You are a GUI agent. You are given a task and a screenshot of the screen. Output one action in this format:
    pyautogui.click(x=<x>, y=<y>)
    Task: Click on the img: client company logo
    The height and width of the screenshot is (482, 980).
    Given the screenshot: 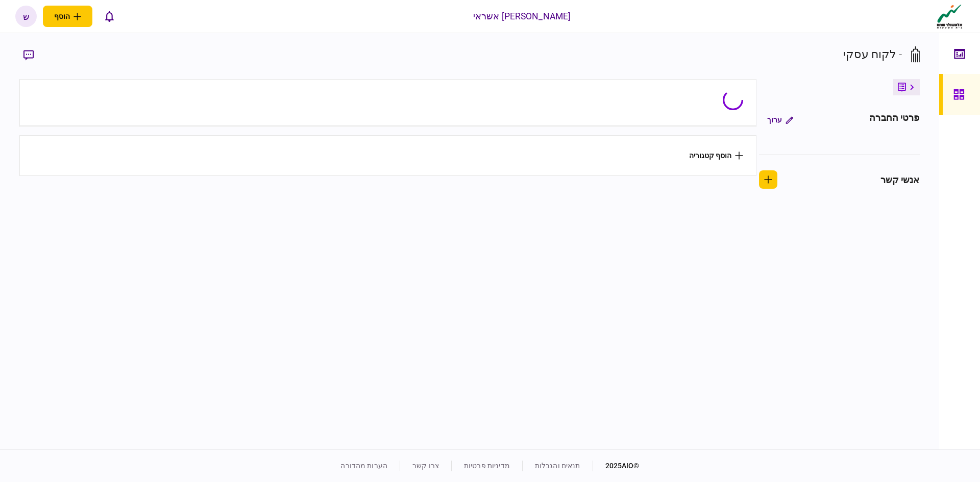 What is the action you would take?
    pyautogui.click(x=949, y=16)
    